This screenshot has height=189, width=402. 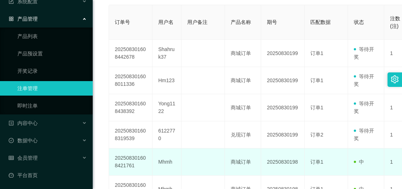 I want to click on a: 产品列表, so click(x=52, y=36).